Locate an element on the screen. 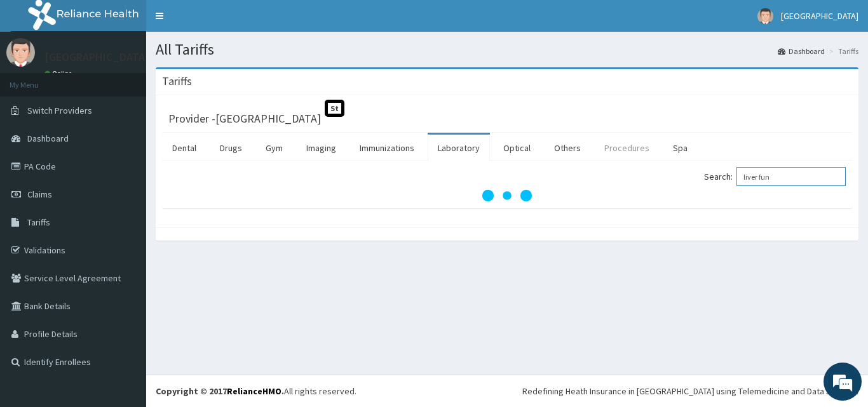 Image resolution: width=868 pixels, height=407 pixels. footer: All rights reserved. is located at coordinates (507, 391).